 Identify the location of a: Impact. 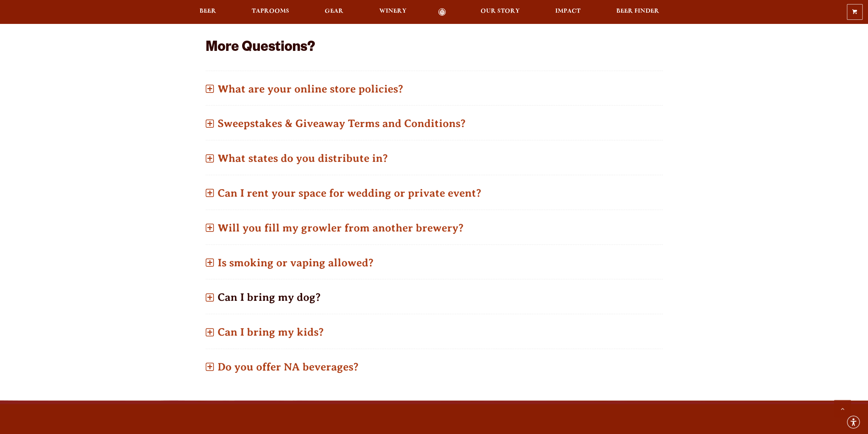
(568, 12).